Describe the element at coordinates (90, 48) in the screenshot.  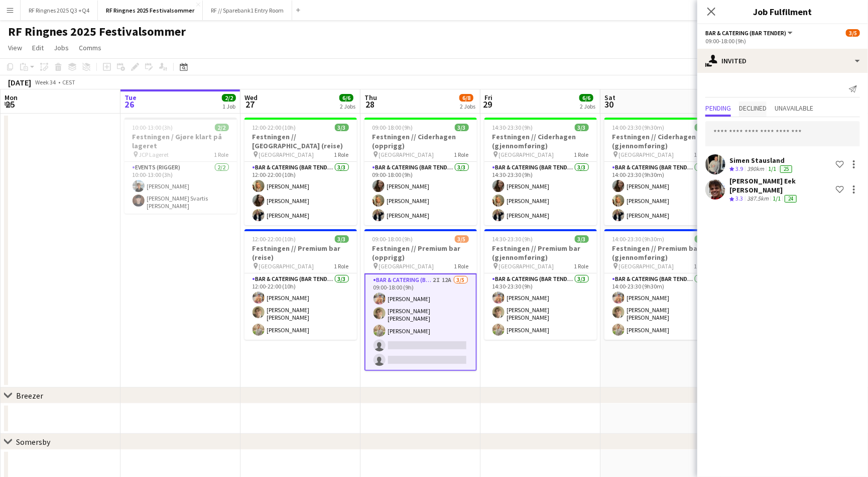
I see `span: Comms` at that location.